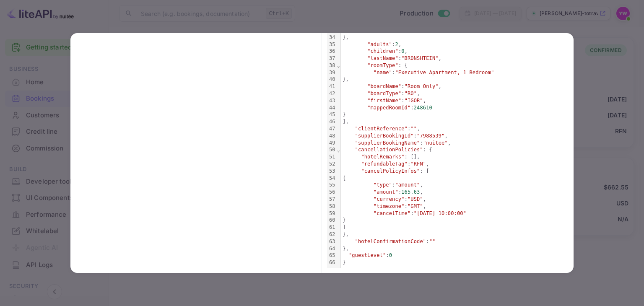 Image resolution: width=644 pixels, height=306 pixels. What do you see at coordinates (332, 213) in the screenshot?
I see `div: 59` at bounding box center [332, 213].